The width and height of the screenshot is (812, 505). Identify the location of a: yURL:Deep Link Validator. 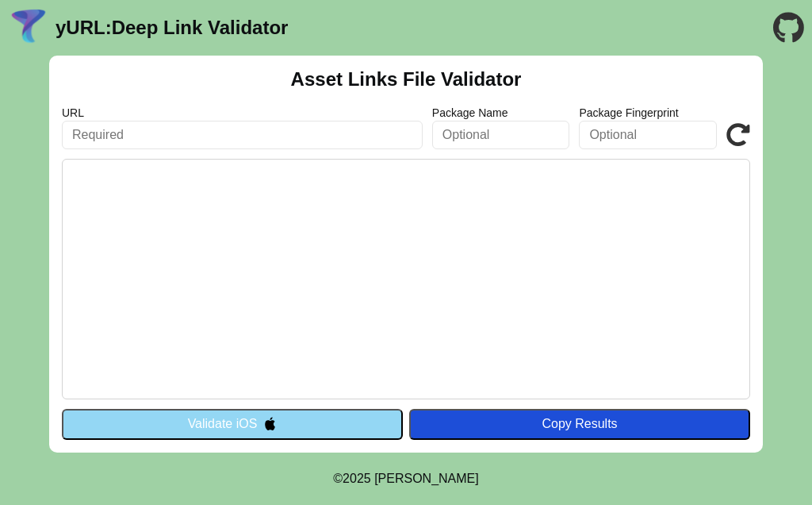
(171, 27).